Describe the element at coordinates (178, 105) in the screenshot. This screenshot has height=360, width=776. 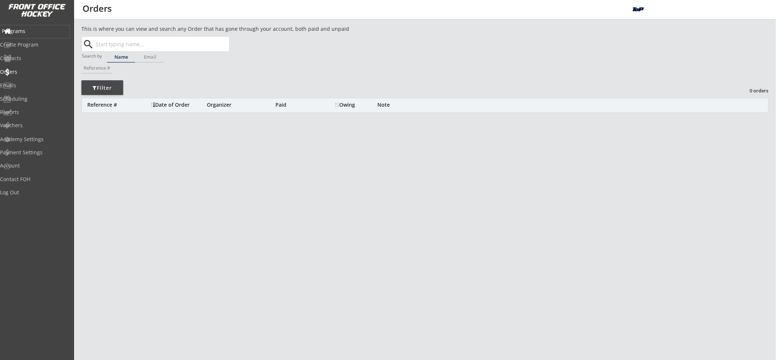
I see `div: Date of Order` at that location.